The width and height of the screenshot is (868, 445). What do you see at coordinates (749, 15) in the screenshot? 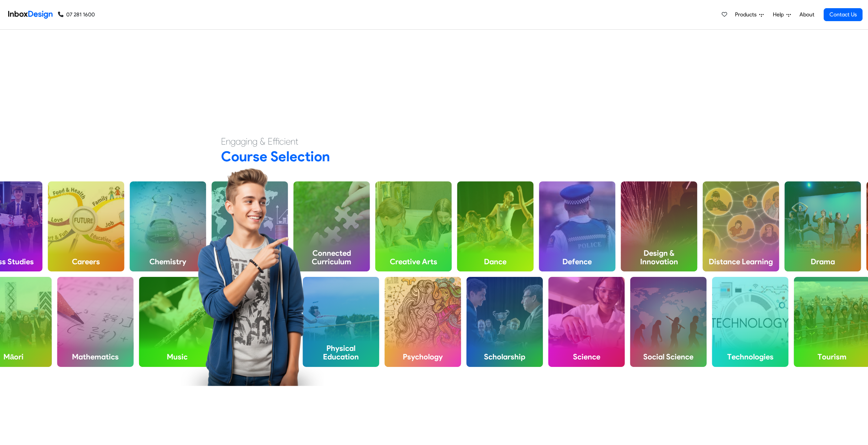
I see `a: Products` at bounding box center [749, 15].